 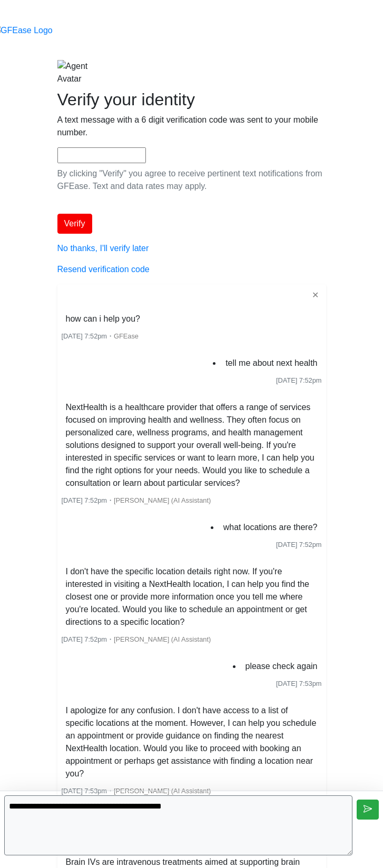 What do you see at coordinates (192, 597) in the screenshot?
I see `li: I don't have the specific location details right now. If you're interested in visiting a NextHeal...` at bounding box center [192, 597].